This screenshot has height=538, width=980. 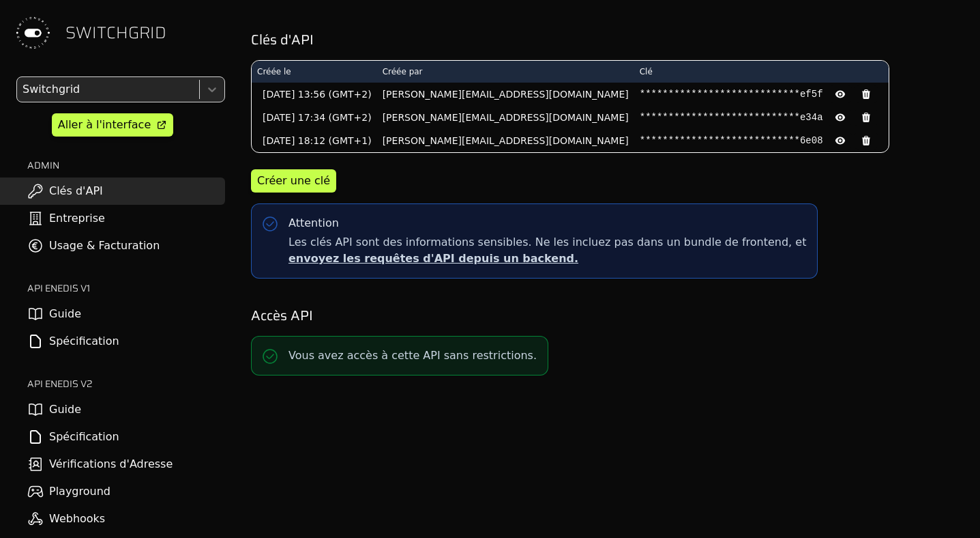 What do you see at coordinates (761, 71) in the screenshot?
I see `th: Clé` at bounding box center [761, 71].